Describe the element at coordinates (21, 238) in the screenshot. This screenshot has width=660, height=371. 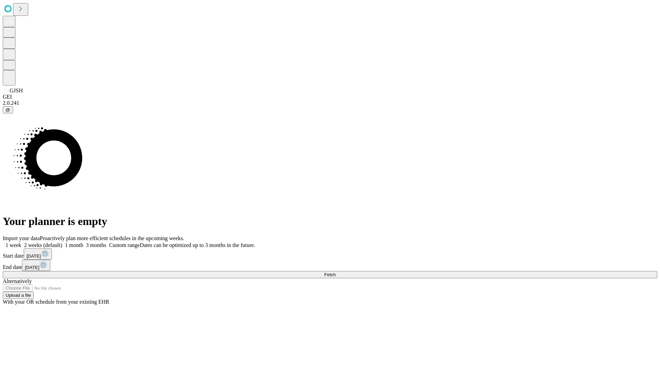
I see `span: Import your data` at that location.